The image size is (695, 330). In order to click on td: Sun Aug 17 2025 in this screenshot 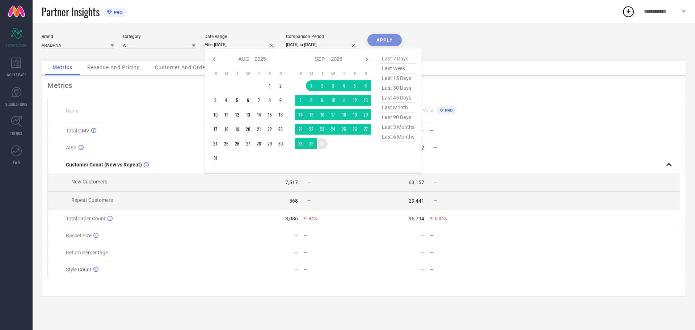, I will do `click(215, 129)`.